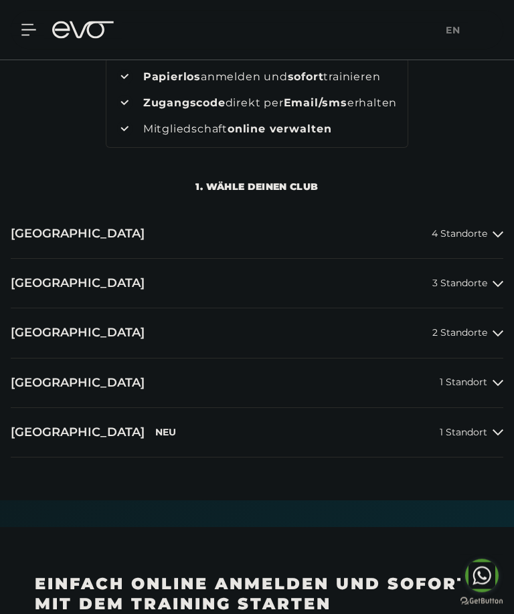 The image size is (514, 614). What do you see at coordinates (315, 103) in the screenshot?
I see `strong: Email/sms` at bounding box center [315, 103].